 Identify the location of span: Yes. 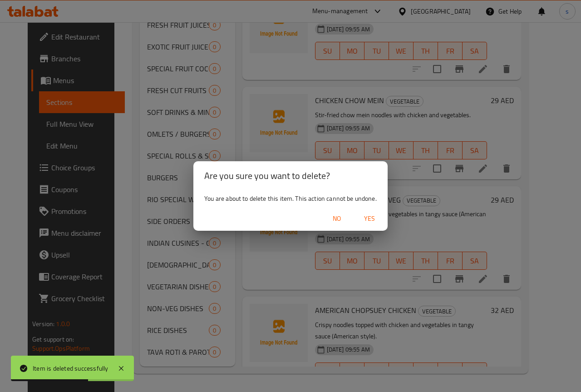
(369, 219).